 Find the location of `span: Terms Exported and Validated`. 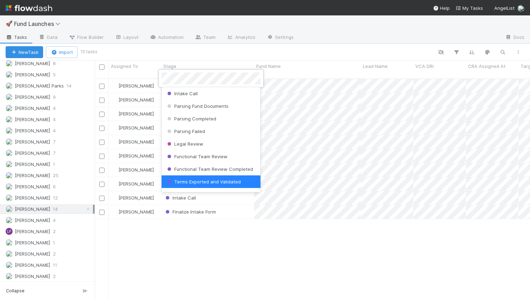

span: Terms Exported and Validated is located at coordinates (203, 182).